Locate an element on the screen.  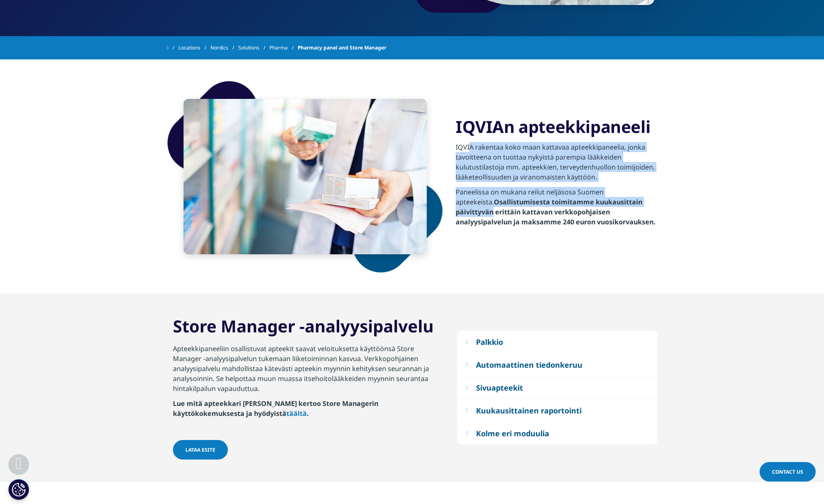
strong: Osallistumisesta toimitamme kuukausittain päivittyvän erittäin kattavan verkkopohjaisen analyysip... is located at coordinates (555, 212).